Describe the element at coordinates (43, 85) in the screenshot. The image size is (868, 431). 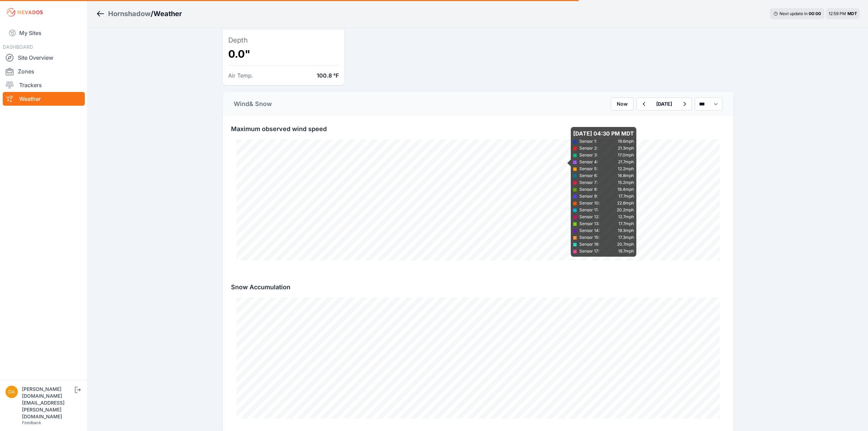
I see `a: Trackers` at that location.